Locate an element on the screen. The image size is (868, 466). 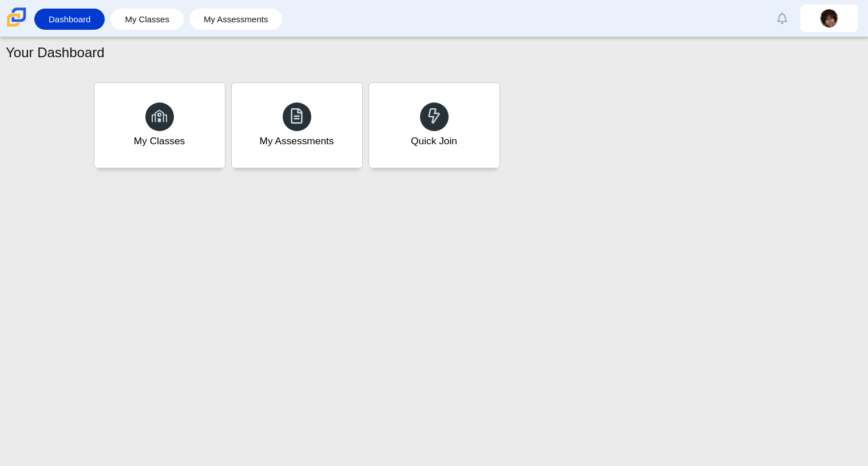
a: Quick Join is located at coordinates (434, 125).